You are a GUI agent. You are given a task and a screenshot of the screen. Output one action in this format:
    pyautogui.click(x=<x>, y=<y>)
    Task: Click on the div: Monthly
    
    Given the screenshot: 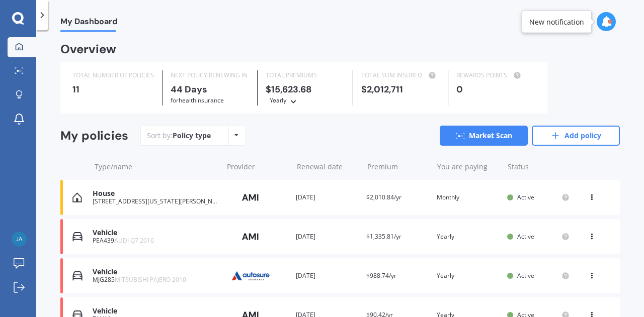 What is the action you would take?
    pyautogui.click(x=468, y=198)
    